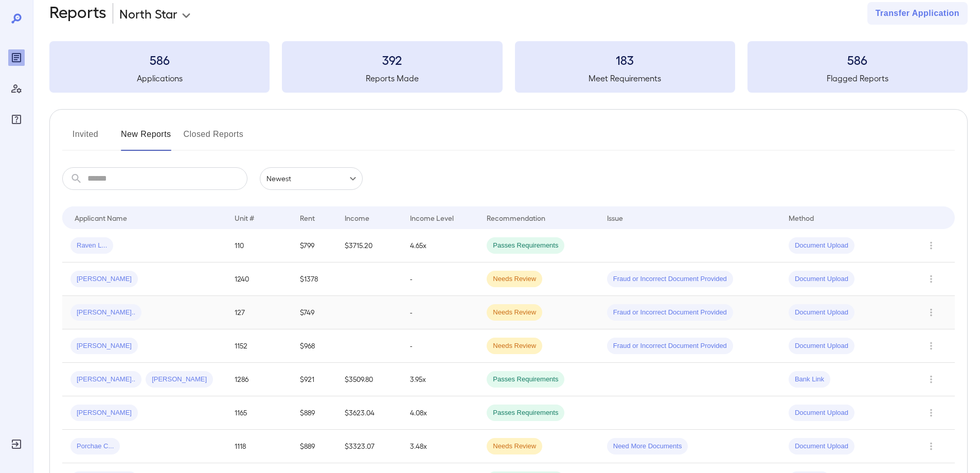 The height and width of the screenshot is (473, 980). Describe the element at coordinates (392, 78) in the screenshot. I see `h5: Reports Made` at that location.